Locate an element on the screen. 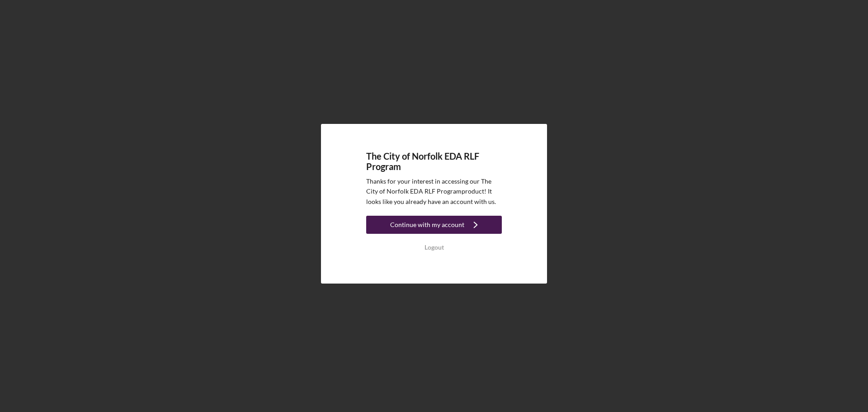 The height and width of the screenshot is (412, 868). a: Continue with my account is located at coordinates (434, 226).